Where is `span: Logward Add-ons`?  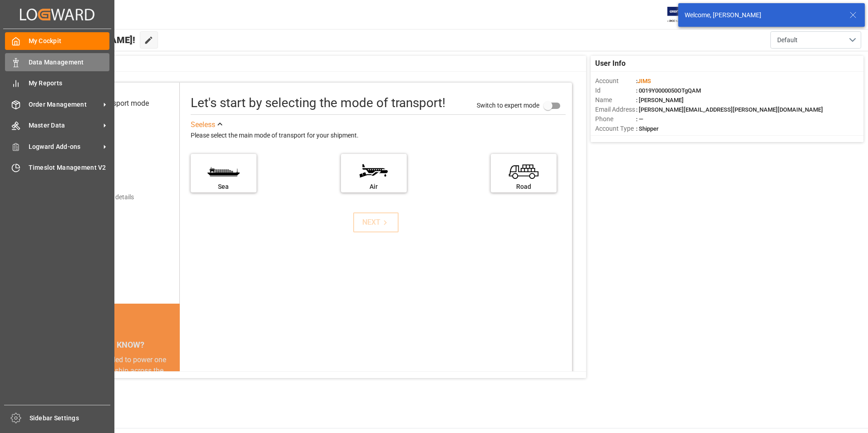
span: Logward Add-ons is located at coordinates (64, 147).